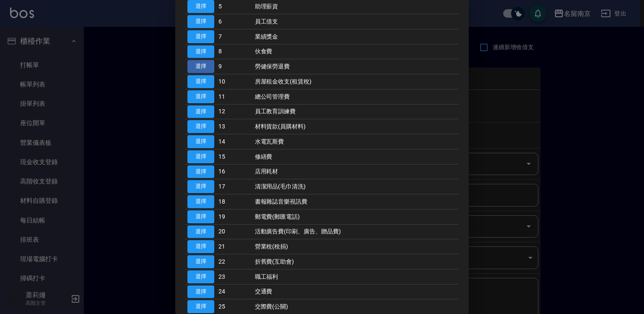 The width and height of the screenshot is (644, 314). What do you see at coordinates (356, 262) in the screenshot?
I see `td: 折舊費(互助會)` at bounding box center [356, 262].